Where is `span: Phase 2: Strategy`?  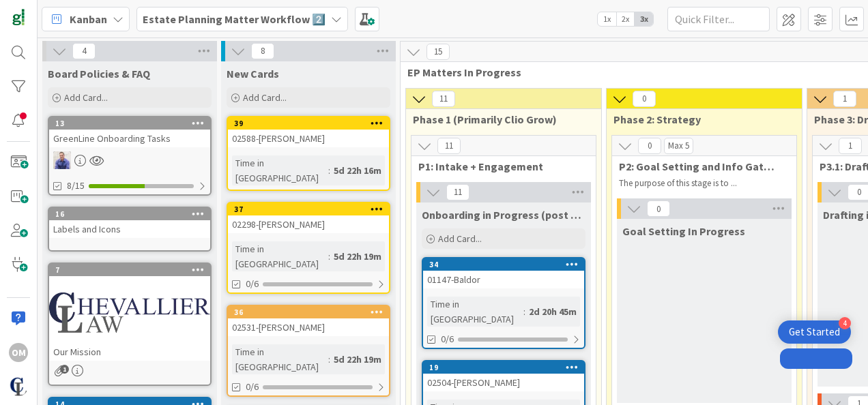 span: Phase 2: Strategy is located at coordinates (698, 120).